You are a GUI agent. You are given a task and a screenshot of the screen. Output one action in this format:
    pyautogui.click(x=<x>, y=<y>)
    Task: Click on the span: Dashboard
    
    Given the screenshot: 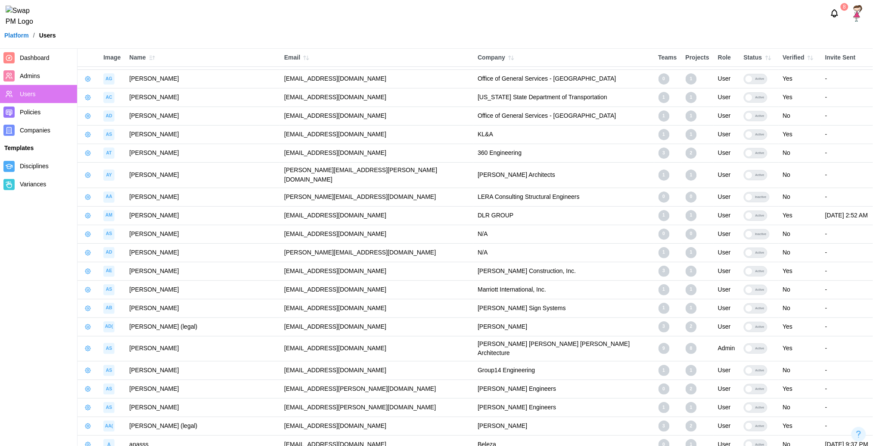 What is the action you would take?
    pyautogui.click(x=34, y=58)
    